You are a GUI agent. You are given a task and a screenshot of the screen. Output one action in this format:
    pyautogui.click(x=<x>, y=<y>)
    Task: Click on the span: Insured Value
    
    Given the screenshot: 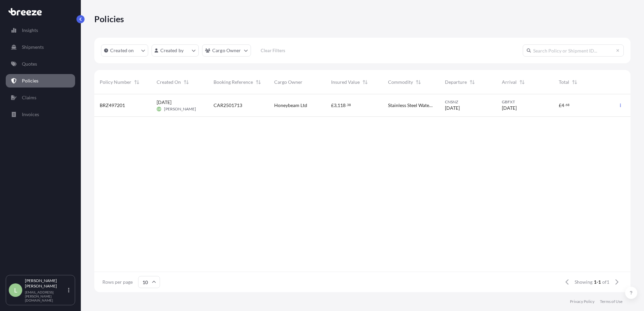 What is the action you would take?
    pyautogui.click(x=345, y=82)
    